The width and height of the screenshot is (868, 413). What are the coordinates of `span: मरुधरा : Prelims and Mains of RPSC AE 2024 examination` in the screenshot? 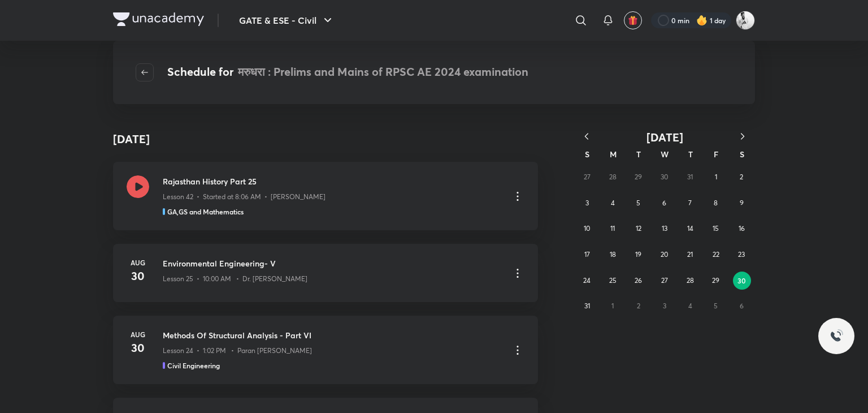 It's located at (383, 71).